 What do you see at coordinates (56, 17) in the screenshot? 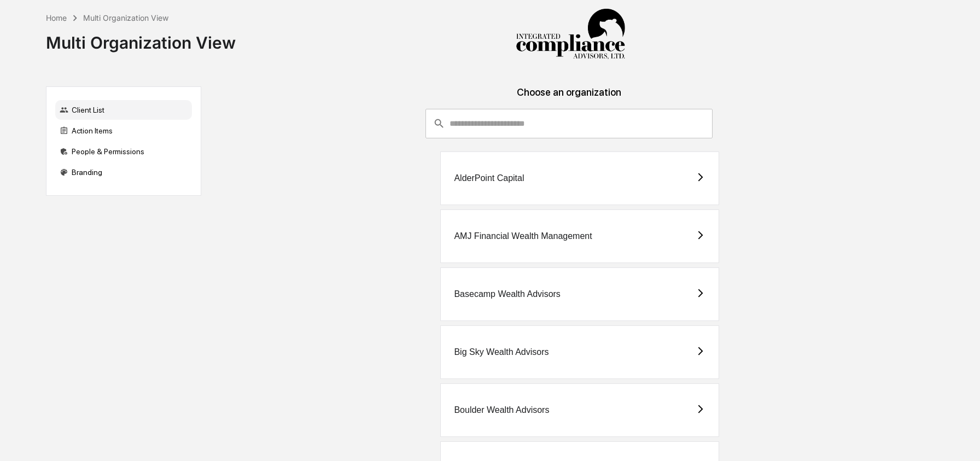
I see `div: Home` at bounding box center [56, 17].